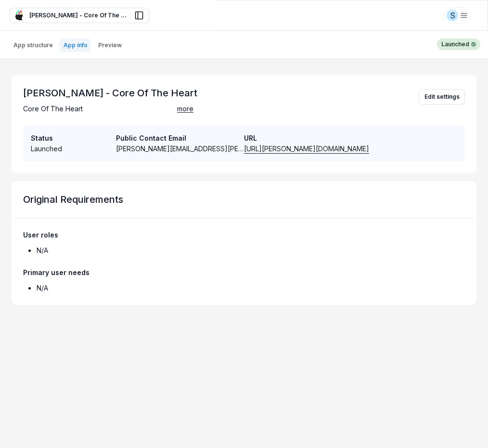 The width and height of the screenshot is (488, 448). I want to click on p: Public Contact Email, so click(180, 138).